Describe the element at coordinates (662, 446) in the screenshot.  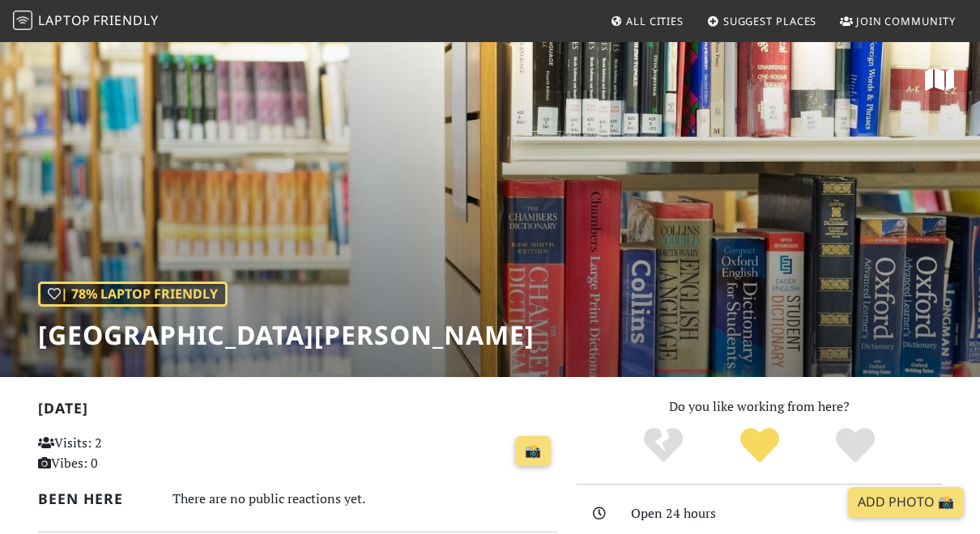
I see `div: No` at that location.